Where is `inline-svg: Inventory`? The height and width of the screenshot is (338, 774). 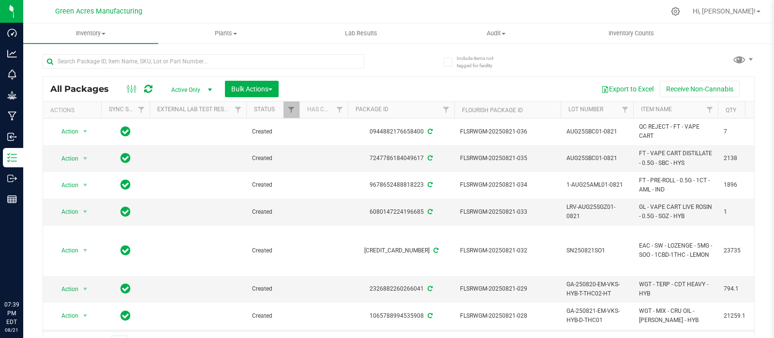
inline-svg: Inventory is located at coordinates (12, 158).